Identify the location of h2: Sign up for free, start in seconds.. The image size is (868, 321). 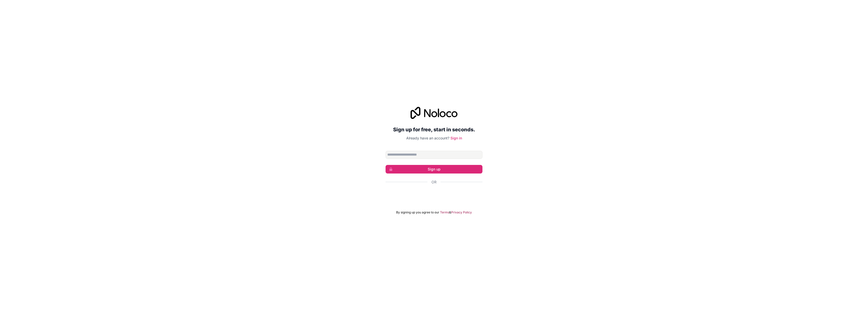
(434, 130).